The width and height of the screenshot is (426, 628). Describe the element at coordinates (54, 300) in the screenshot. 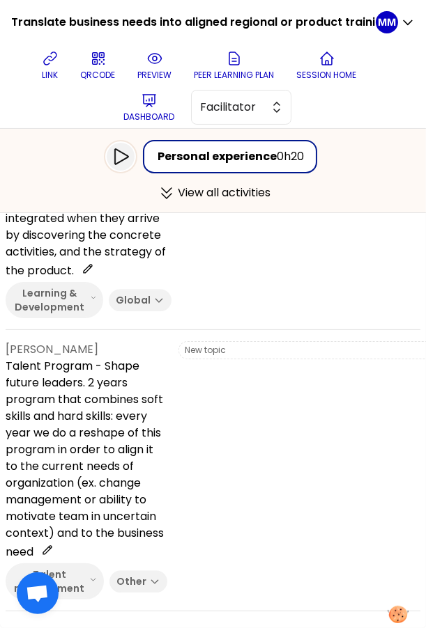

I see `button: Learning & Development` at that location.